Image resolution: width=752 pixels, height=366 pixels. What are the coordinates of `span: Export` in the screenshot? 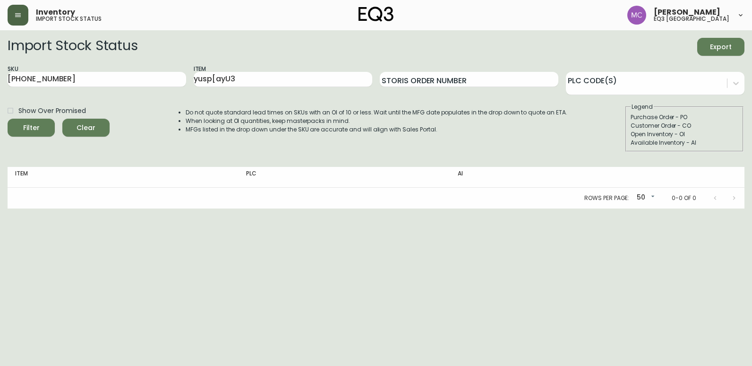 It's located at (721, 47).